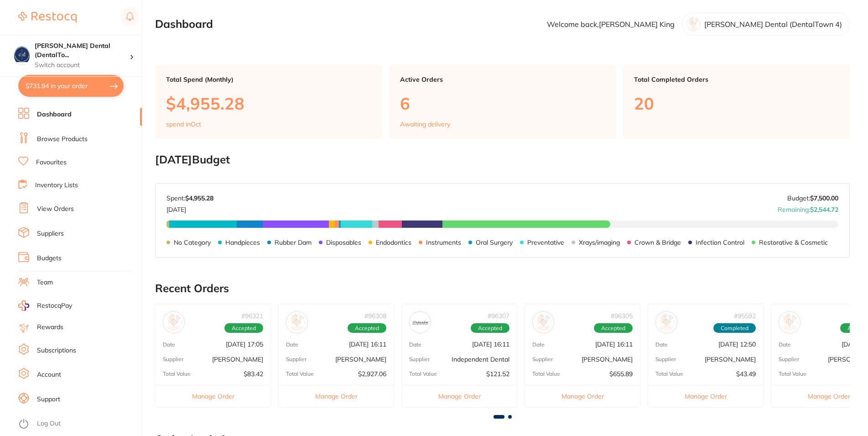 The image size is (868, 436). What do you see at coordinates (720, 242) in the screenshot?
I see `p: Infection Control` at bounding box center [720, 242].